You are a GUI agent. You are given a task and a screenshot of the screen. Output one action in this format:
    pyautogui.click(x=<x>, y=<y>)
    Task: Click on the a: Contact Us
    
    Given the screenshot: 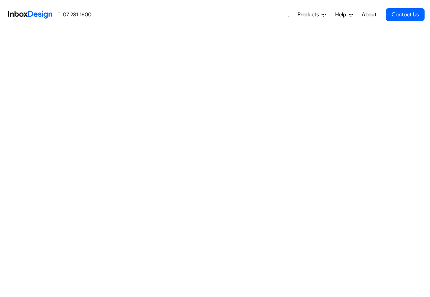 What is the action you would take?
    pyautogui.click(x=405, y=15)
    